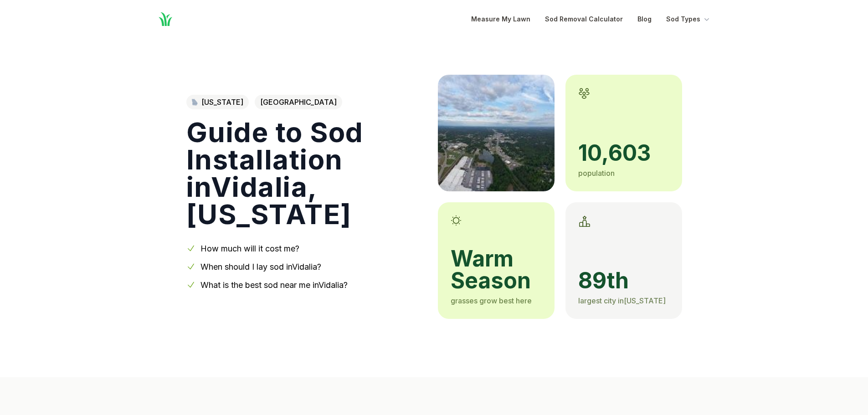 This screenshot has height=415, width=868. Describe the element at coordinates (496, 269) in the screenshot. I see `span: warm season` at that location.